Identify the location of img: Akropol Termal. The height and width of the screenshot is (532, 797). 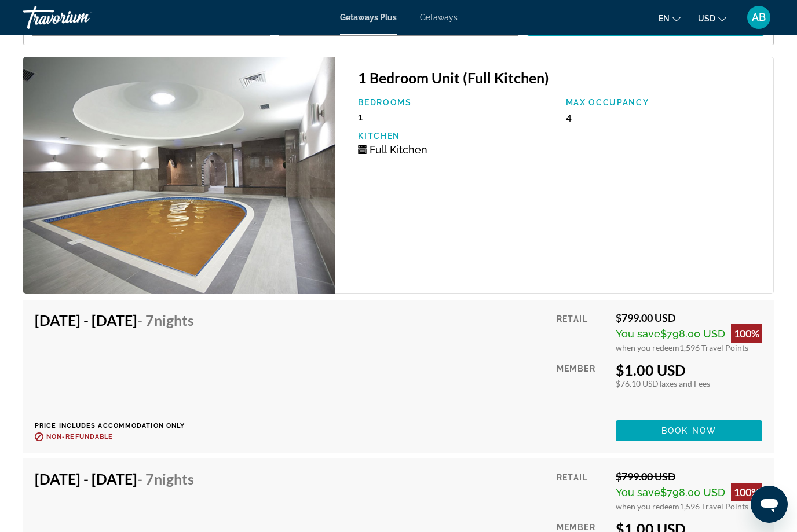
(179, 175).